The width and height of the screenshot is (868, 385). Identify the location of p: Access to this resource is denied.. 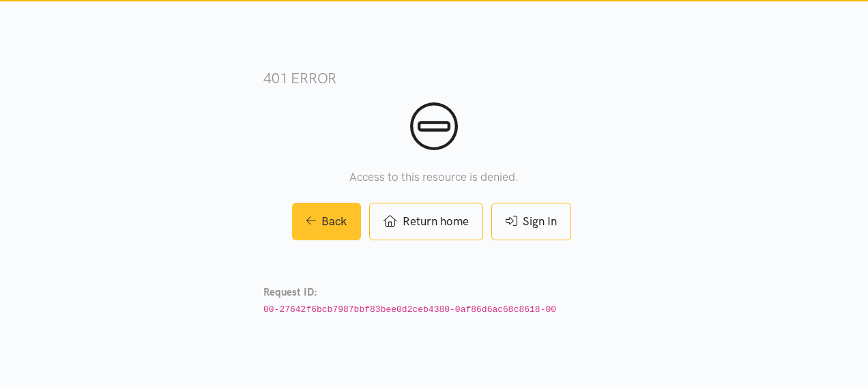
(434, 177).